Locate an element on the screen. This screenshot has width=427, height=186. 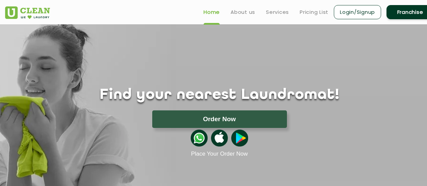
a: Home is located at coordinates (212, 12).